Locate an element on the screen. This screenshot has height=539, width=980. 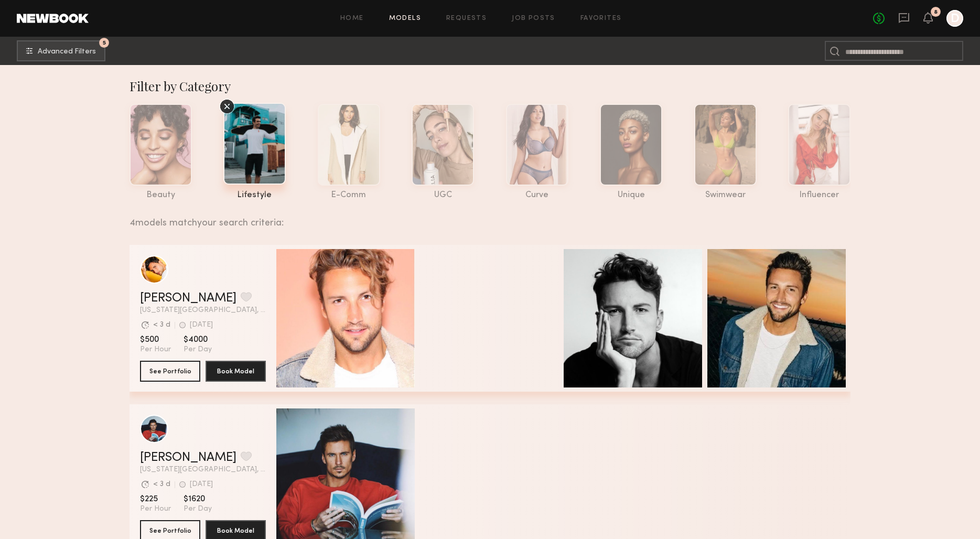
button: 5Advanced Filters is located at coordinates (61, 51).